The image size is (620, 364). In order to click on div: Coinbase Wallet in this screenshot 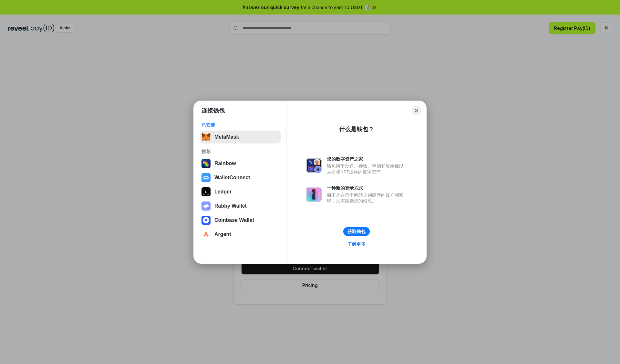, I will do `click(234, 220)`.